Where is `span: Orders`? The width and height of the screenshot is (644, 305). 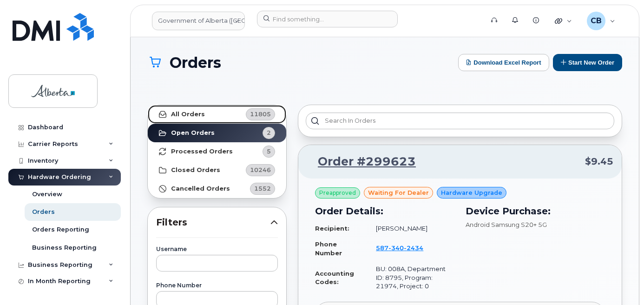
span: Orders is located at coordinates (195, 63).